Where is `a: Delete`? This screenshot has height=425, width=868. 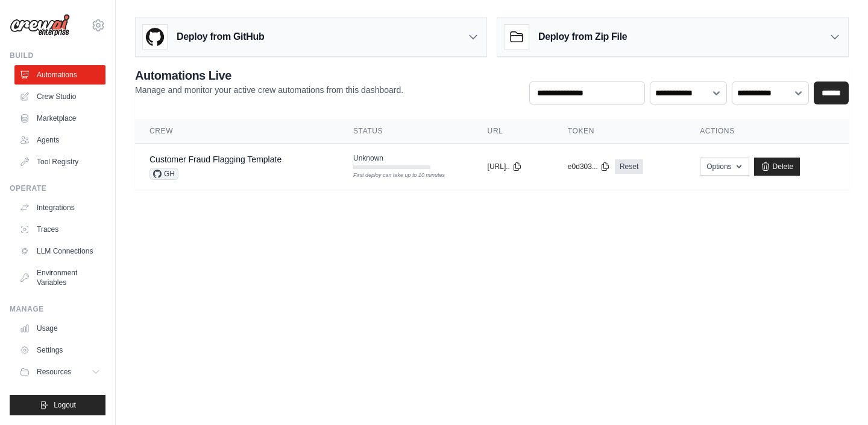 a: Delete is located at coordinates (777, 166).